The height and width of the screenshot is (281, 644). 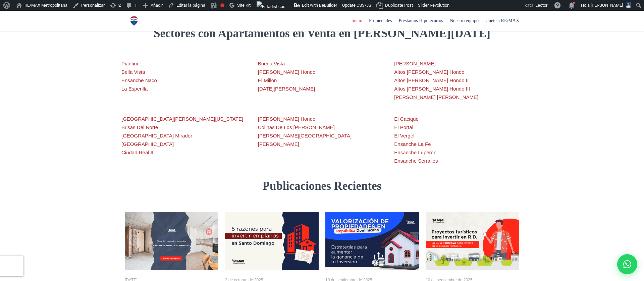 What do you see at coordinates (271, 63) in the screenshot?
I see `a: Buena Vista` at bounding box center [271, 63].